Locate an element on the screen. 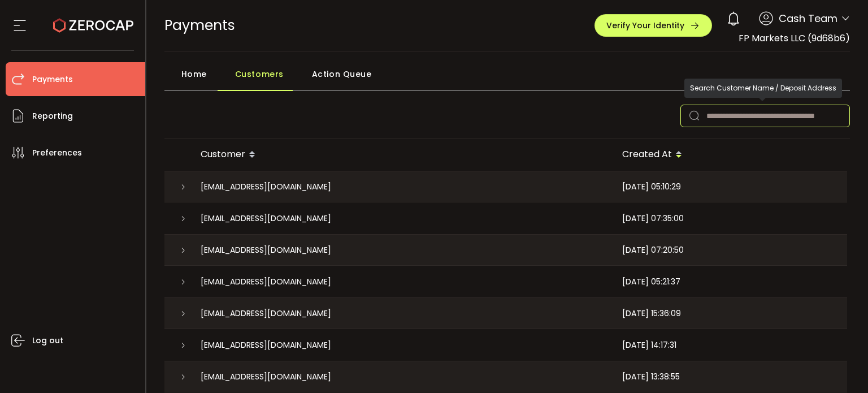 Image resolution: width=868 pixels, height=393 pixels. button: Verify Your Identity is located at coordinates (653, 25).